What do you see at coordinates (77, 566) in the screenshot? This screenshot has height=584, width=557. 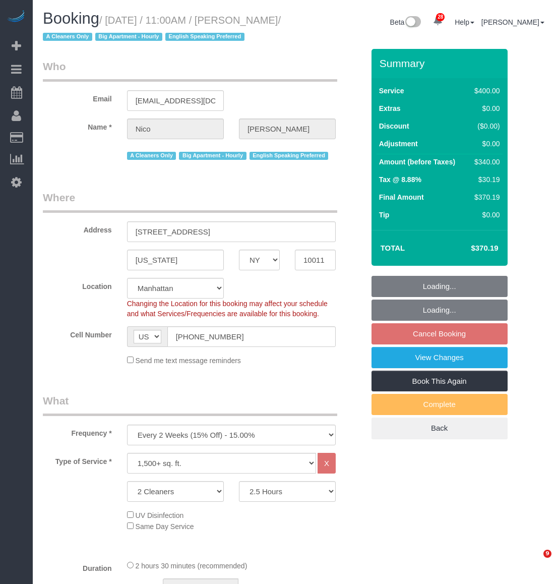 I see `label: Duration` at bounding box center [77, 566].